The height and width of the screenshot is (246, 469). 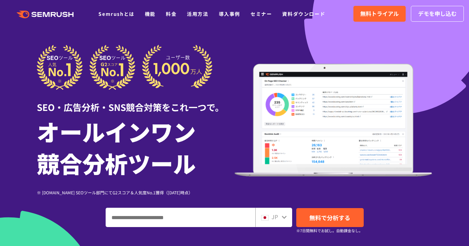 What do you see at coordinates (261, 14) in the screenshot?
I see `a: セミナー` at bounding box center [261, 14].